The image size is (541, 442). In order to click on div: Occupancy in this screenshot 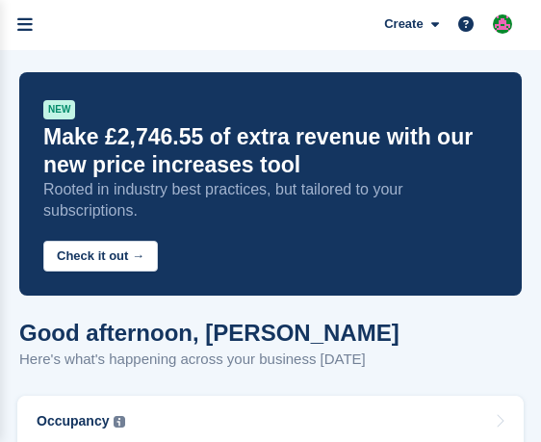, I will do `click(72, 421)`.